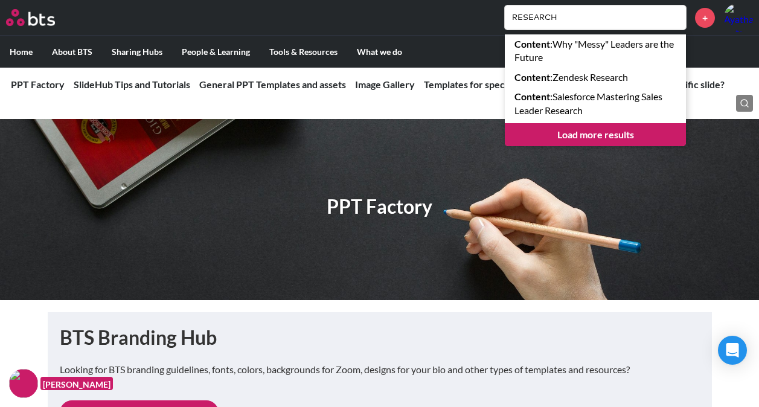 This screenshot has height=407, width=759. Describe the element at coordinates (738, 18) in the screenshot. I see `a: Profile` at that location.